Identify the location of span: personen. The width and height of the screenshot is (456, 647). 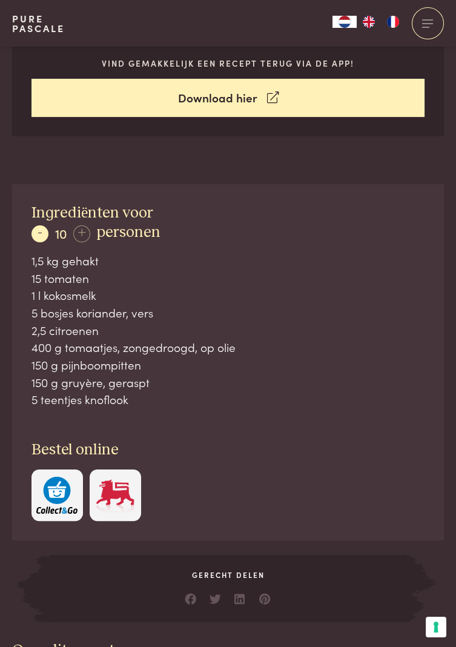
(128, 232).